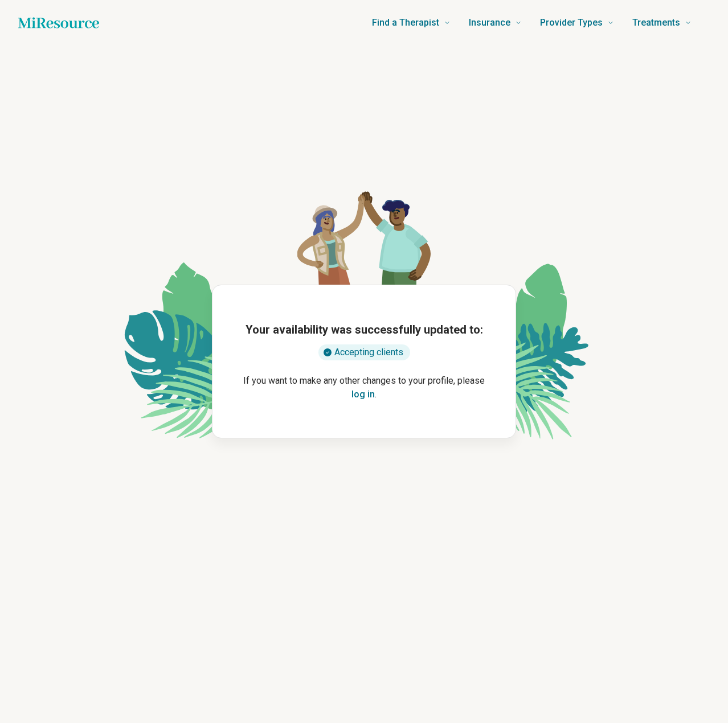 This screenshot has height=723, width=728. What do you see at coordinates (656, 23) in the screenshot?
I see `span: Treatments` at bounding box center [656, 23].